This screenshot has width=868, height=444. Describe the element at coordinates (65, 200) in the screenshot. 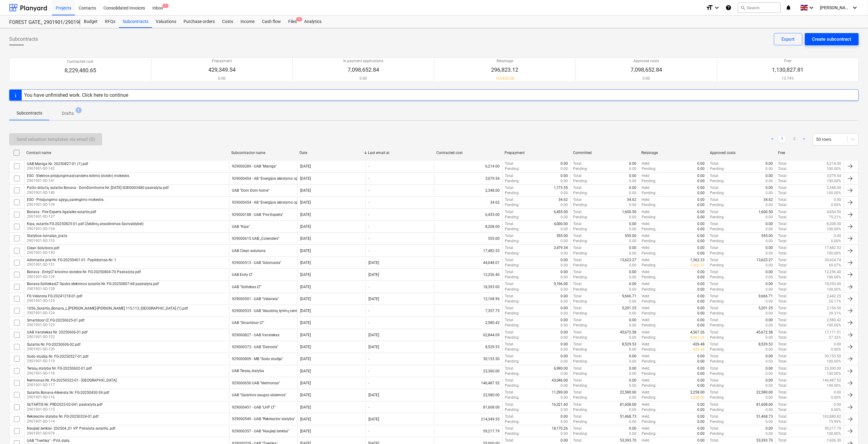

I see `div: ESO - Prisijungimo sąlygų parengimo mokestis.` at that location.